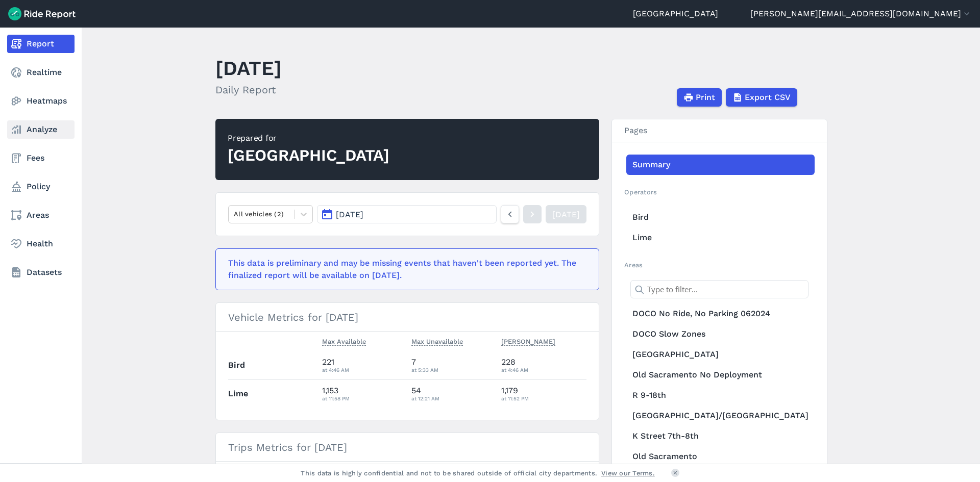  I want to click on a: Report, so click(41, 43).